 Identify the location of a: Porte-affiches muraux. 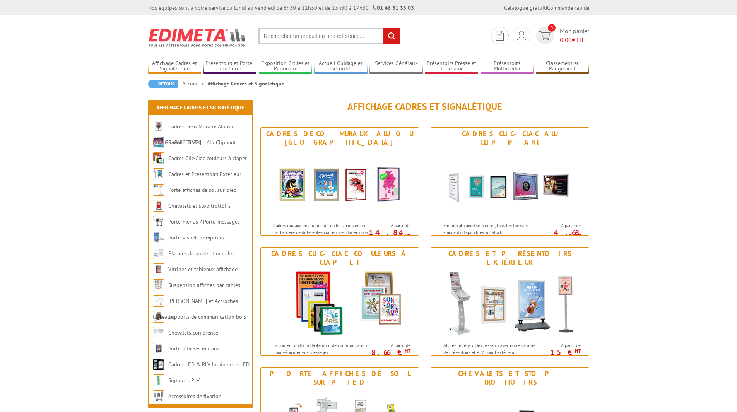
(194, 349).